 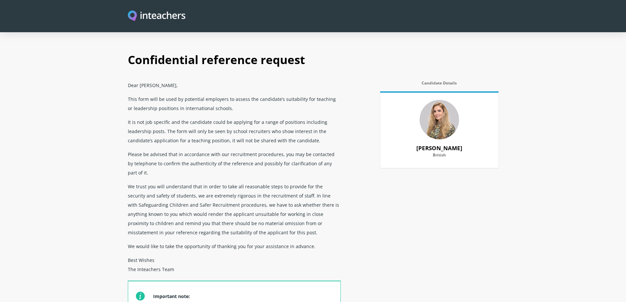 I want to click on strong: Important note:, so click(x=172, y=296).